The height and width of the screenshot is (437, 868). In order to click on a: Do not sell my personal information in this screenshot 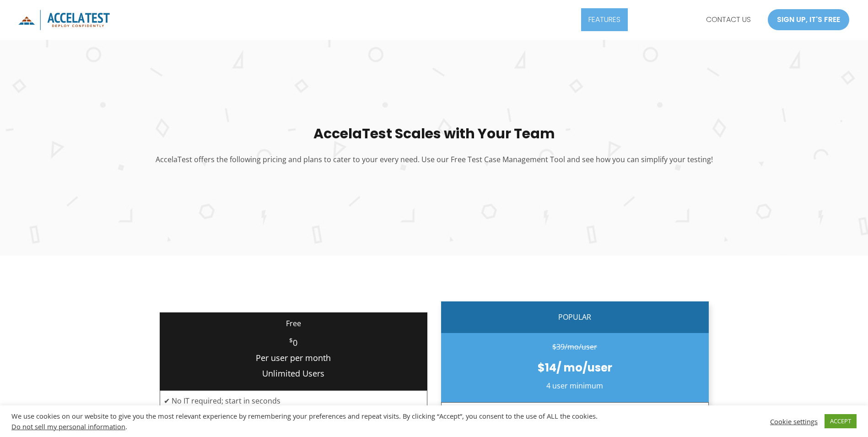, I will do `click(68, 427)`.